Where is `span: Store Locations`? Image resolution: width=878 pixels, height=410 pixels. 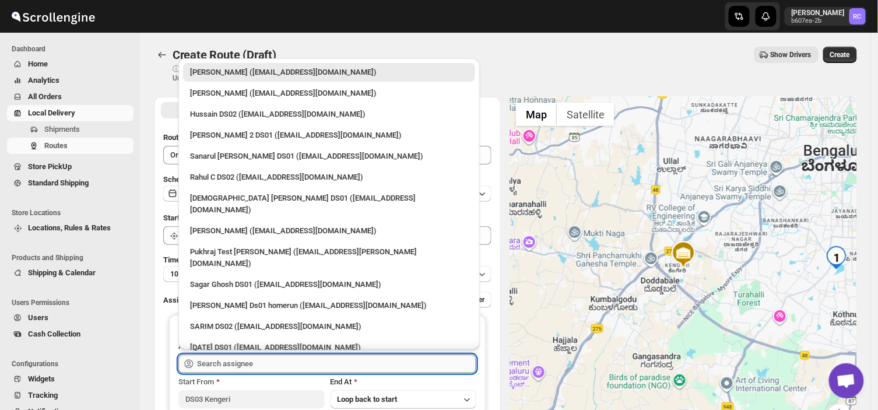 span: Store Locations is located at coordinates (73, 213).